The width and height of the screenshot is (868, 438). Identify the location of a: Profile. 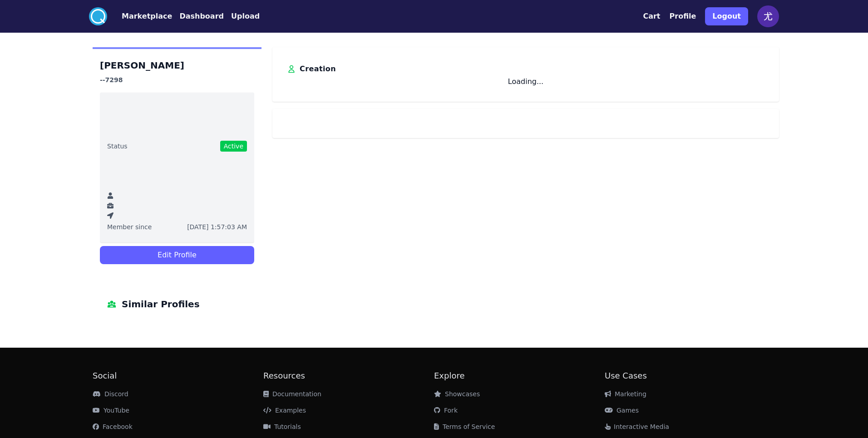
(682, 17).